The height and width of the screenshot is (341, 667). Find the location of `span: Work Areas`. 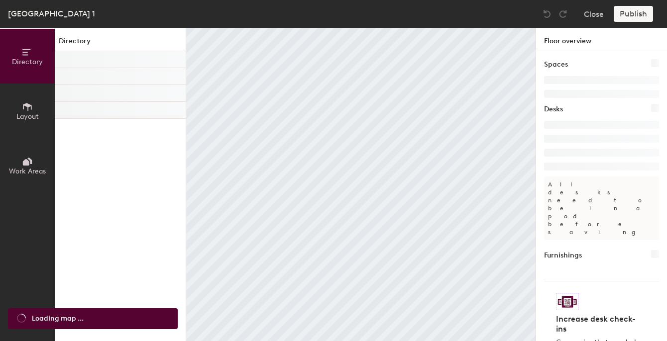

span: Work Areas is located at coordinates (27, 171).